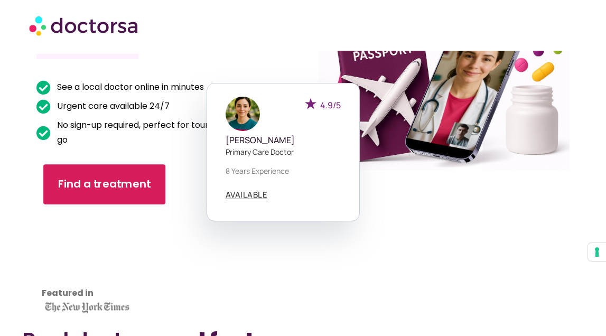  What do you see at coordinates (159, 133) in the screenshot?
I see `span: No sign-up required, perfect for tourists on the go` at bounding box center [159, 133].